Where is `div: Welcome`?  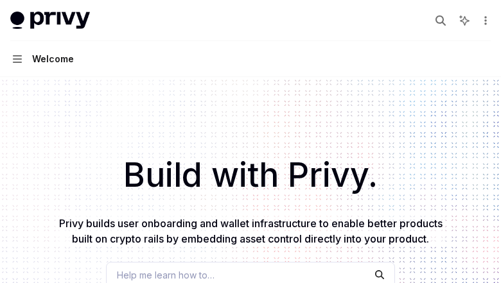 div: Welcome is located at coordinates (53, 59).